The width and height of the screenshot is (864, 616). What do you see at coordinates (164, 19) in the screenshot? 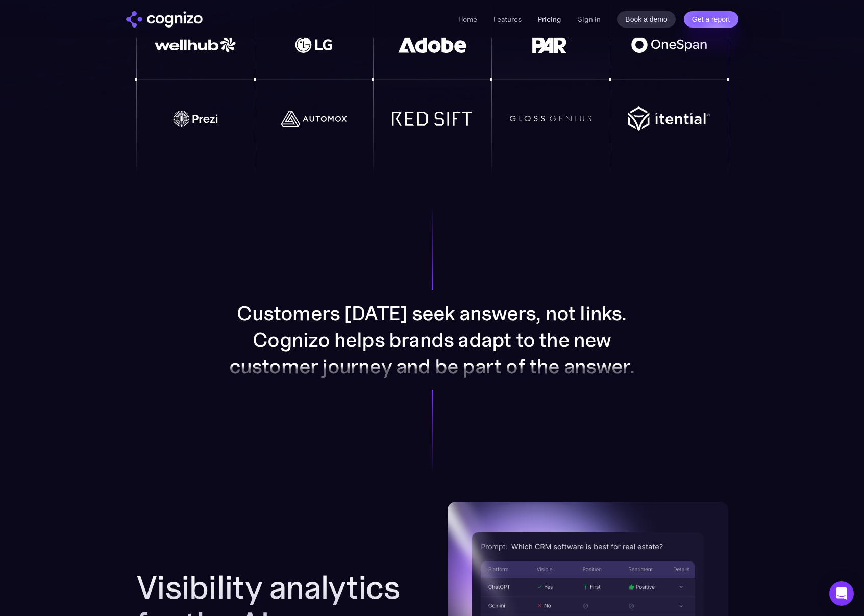
I see `a: home` at bounding box center [164, 19].